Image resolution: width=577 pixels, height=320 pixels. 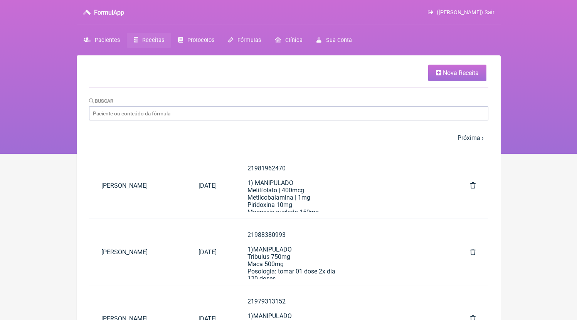 I want to click on span: Clínica, so click(x=293, y=40).